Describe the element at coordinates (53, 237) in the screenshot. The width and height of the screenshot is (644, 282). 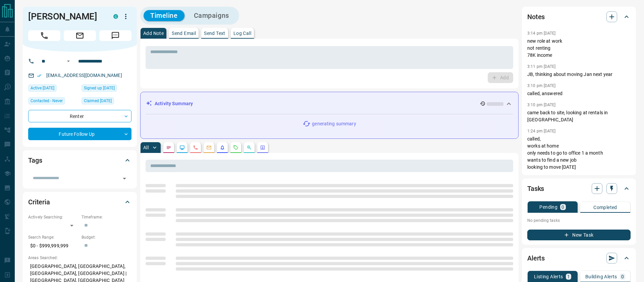
I see `p: Search Range:` at that location.